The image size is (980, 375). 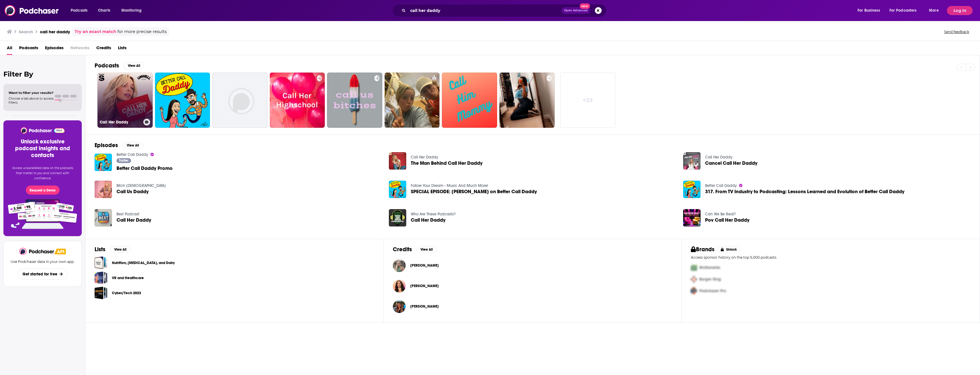 I want to click on a: Lists, so click(x=123, y=49).